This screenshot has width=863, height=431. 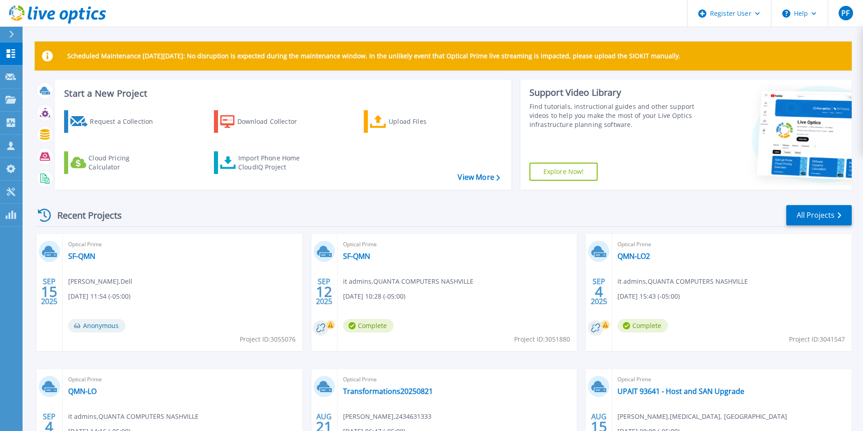 What do you see at coordinates (614, 116) in the screenshot?
I see `div: Find tutorials, instructional guides and other support videos to help you make the most of your L...` at bounding box center [614, 116].